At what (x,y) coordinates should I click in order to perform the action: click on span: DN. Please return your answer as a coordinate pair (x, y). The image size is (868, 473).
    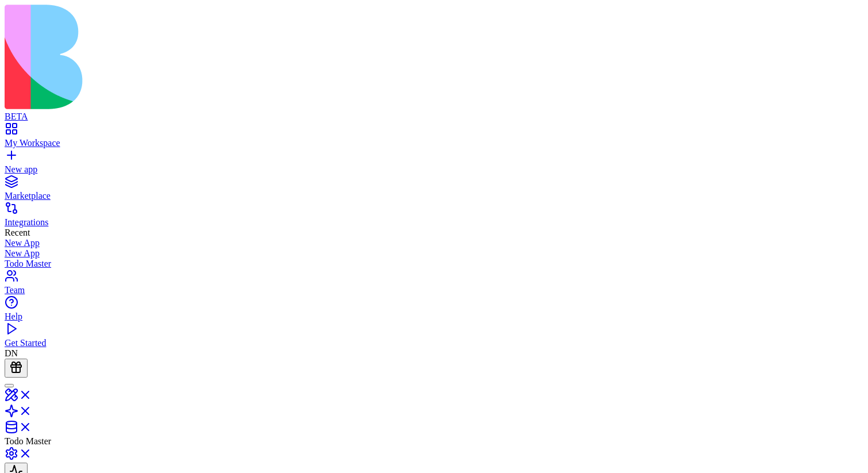
    Looking at the image, I should click on (11, 353).